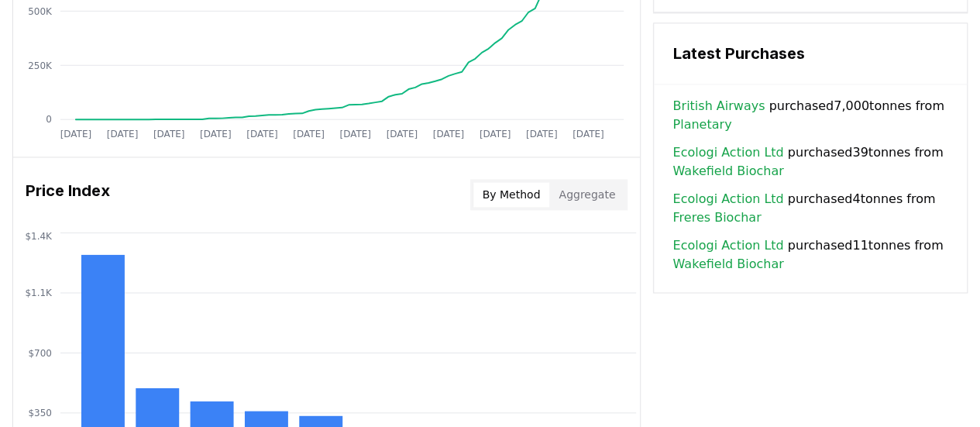 This screenshot has width=980, height=427. I want to click on span: purchased 4 tonnes from, so click(810, 208).